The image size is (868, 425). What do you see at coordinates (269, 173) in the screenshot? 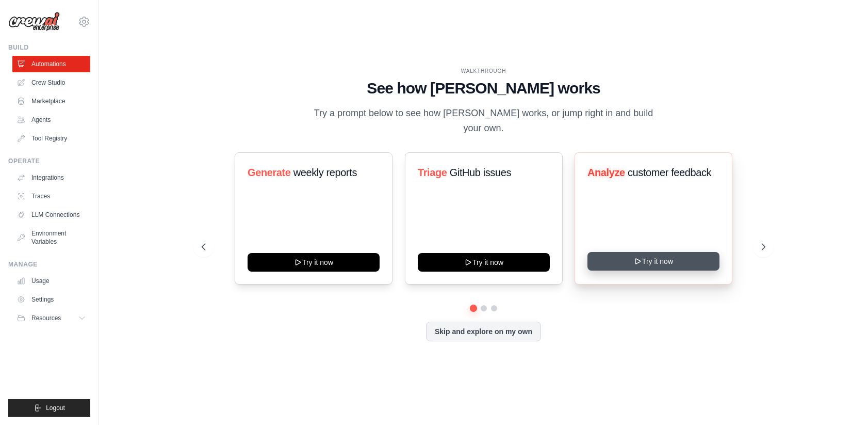
I see `span: Generate` at bounding box center [269, 173].